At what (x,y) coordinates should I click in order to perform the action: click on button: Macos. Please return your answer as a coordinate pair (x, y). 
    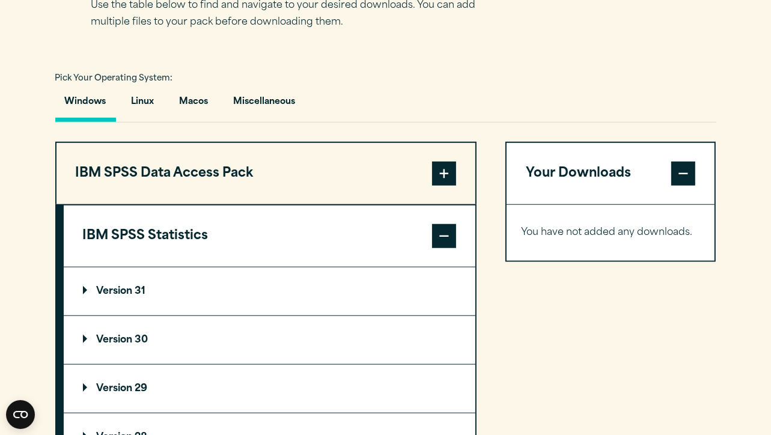
    Looking at the image, I should click on (194, 105).